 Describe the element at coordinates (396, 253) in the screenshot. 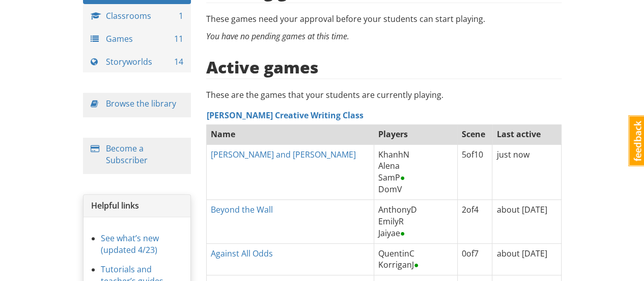

I see `span: QuentinC` at that location.